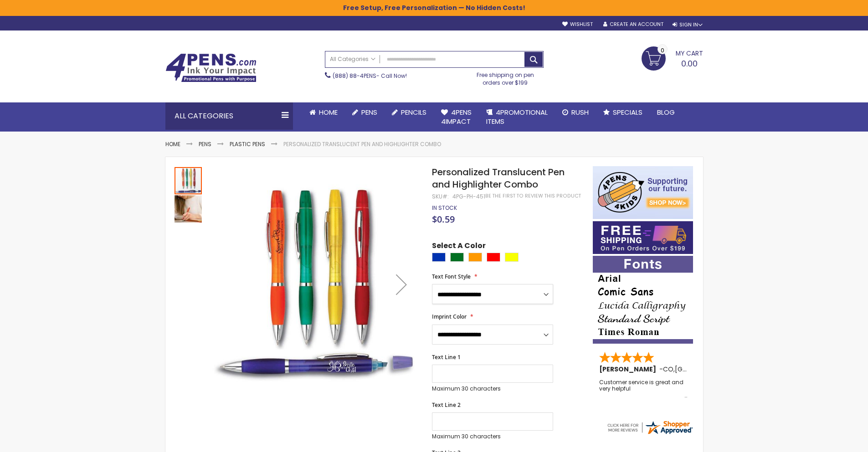 The height and width of the screenshot is (452, 868). I want to click on span: Pencils, so click(413, 112).